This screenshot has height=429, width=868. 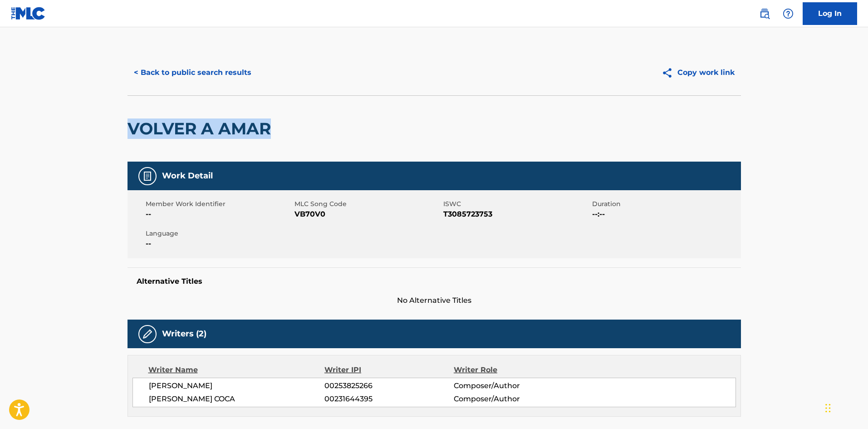 What do you see at coordinates (434, 301) in the screenshot?
I see `span: No Alternative Titles` at bounding box center [434, 301].